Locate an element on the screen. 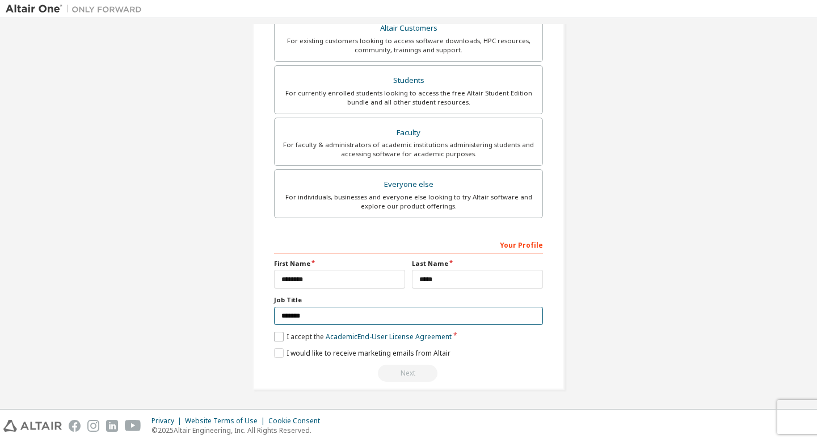 This screenshot has width=817, height=442. div: For faculty & administrators of academic institutions administering students and accessing softwa... is located at coordinates (409, 149).